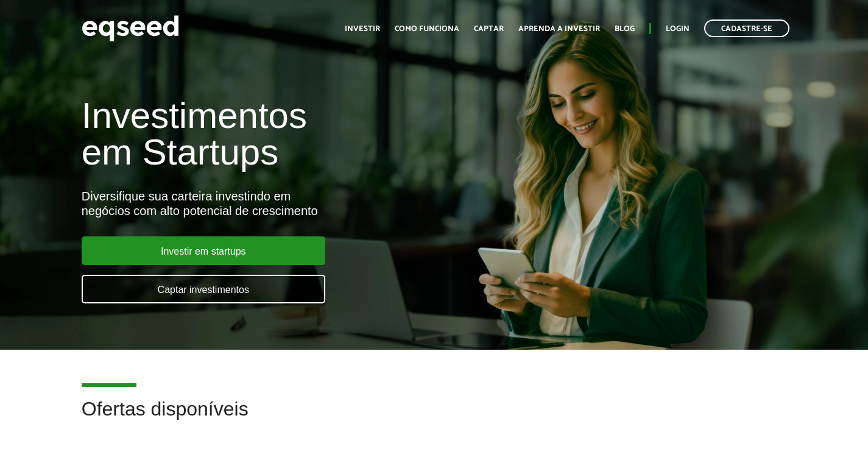  What do you see at coordinates (362, 28) in the screenshot?
I see `a: Investir` at bounding box center [362, 28].